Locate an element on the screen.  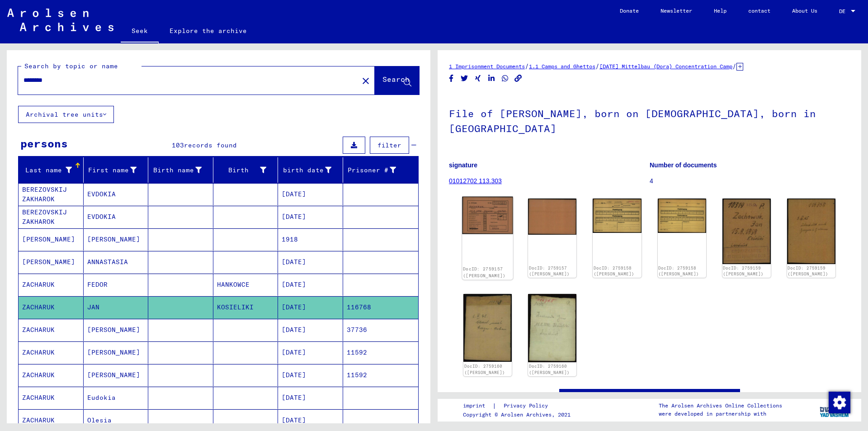
font: About Us is located at coordinates (805, 10).